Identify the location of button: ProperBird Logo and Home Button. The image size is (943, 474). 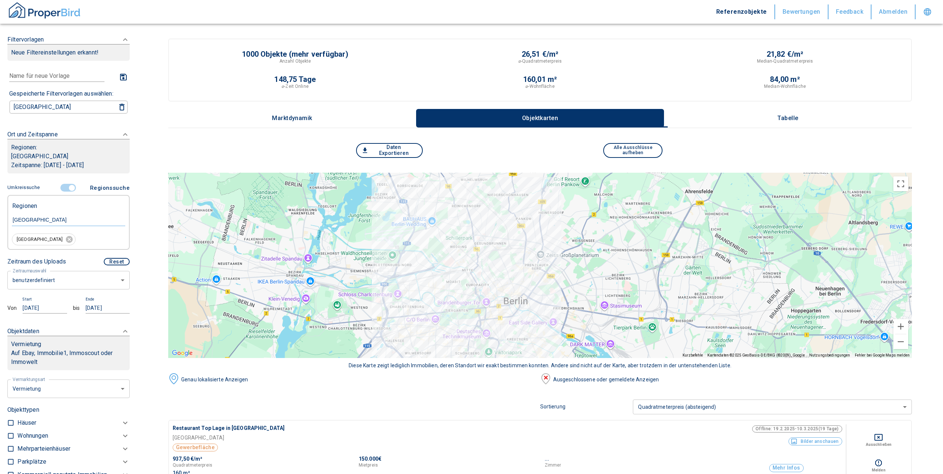
(44, 12).